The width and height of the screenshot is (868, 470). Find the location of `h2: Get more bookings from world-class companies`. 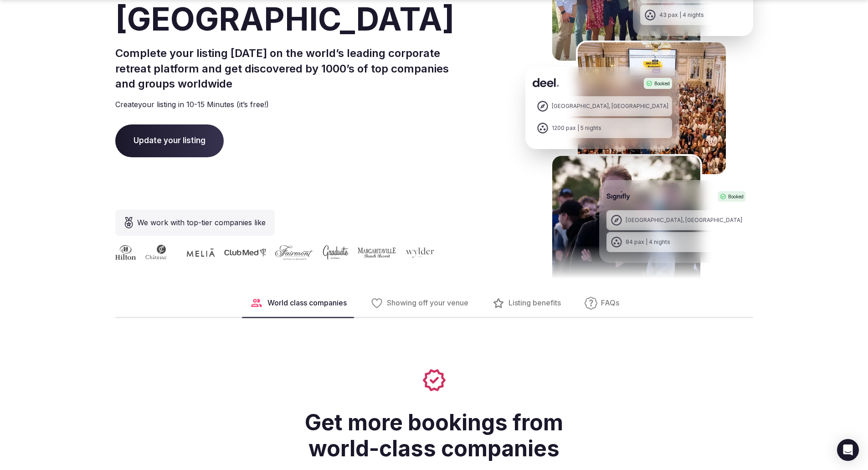

h2: Get more bookings from world-class companies is located at coordinates (434, 435).